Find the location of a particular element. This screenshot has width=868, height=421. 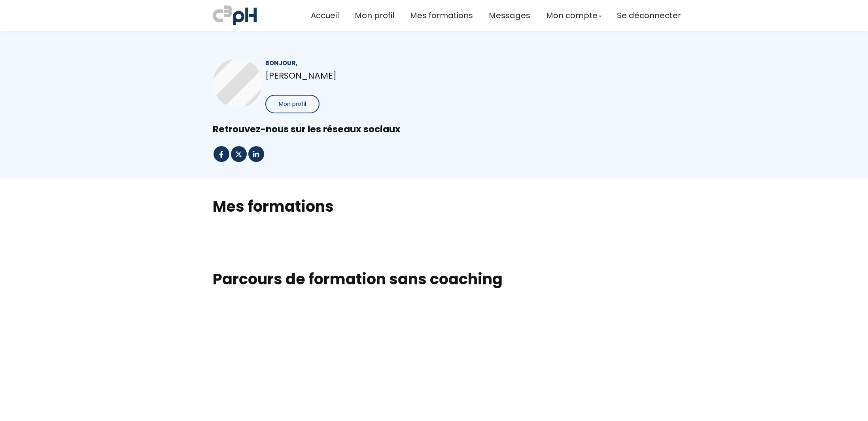

span: Mes formations is located at coordinates (442, 16).